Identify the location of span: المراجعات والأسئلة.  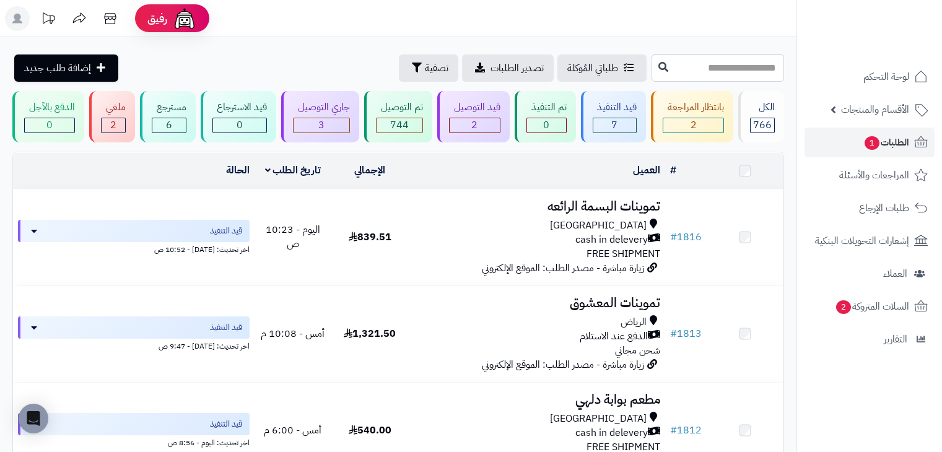
(874, 175).